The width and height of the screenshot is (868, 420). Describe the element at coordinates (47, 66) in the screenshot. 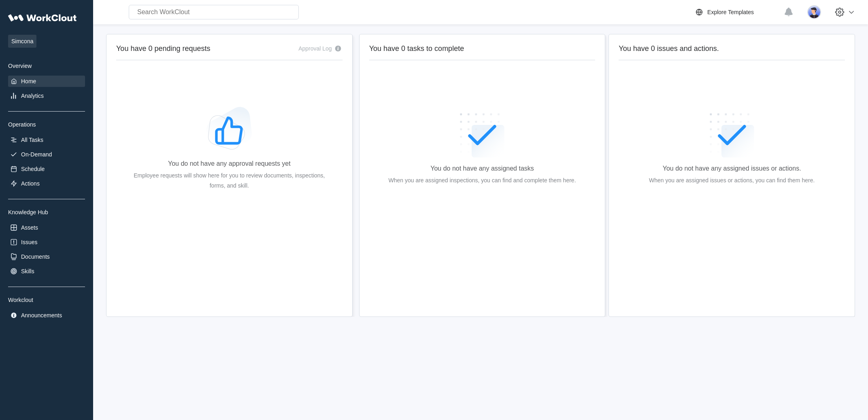

I see `div: Overview` at that location.